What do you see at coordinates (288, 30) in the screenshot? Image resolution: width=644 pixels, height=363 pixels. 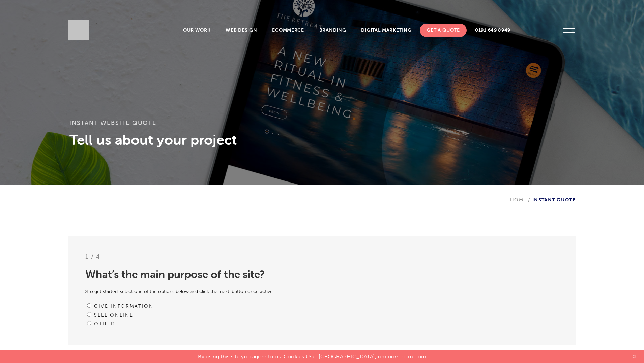 I see `a: Ecommerce` at bounding box center [288, 30].